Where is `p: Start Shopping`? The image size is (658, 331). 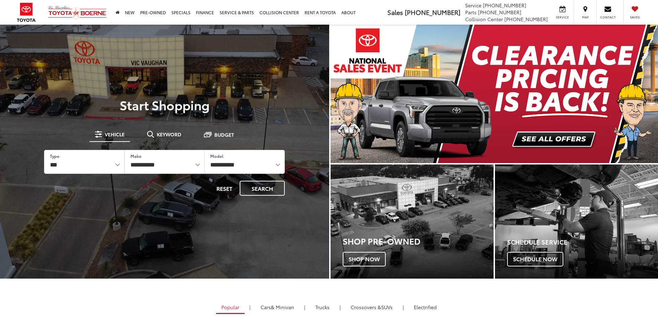 p: Start Shopping is located at coordinates (165, 105).